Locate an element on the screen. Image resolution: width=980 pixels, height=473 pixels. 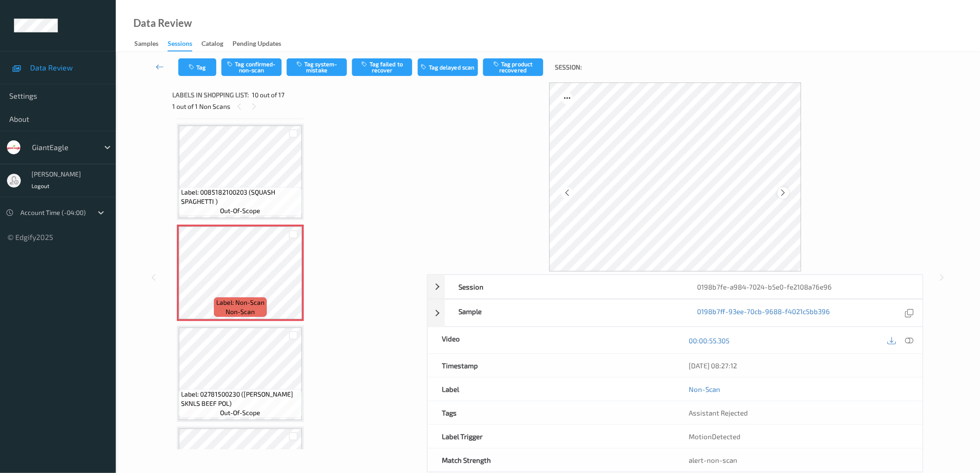
div: Pending Updates is located at coordinates (257, 44).